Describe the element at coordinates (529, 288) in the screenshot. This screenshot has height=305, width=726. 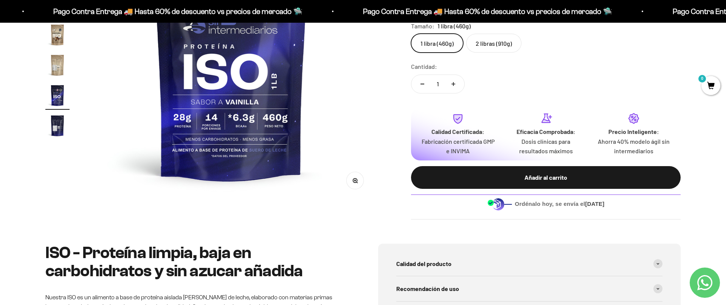
I see `summary: Recomendación de uso` at that location.